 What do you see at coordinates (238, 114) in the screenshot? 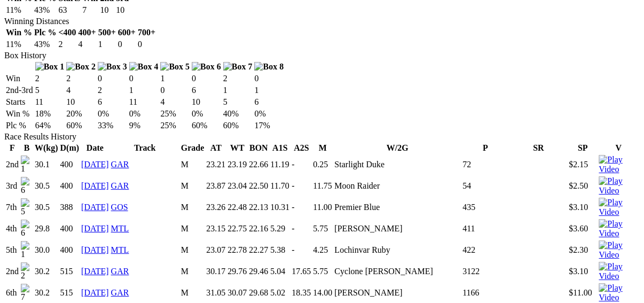
I see `td: 40%` at bounding box center [238, 114].